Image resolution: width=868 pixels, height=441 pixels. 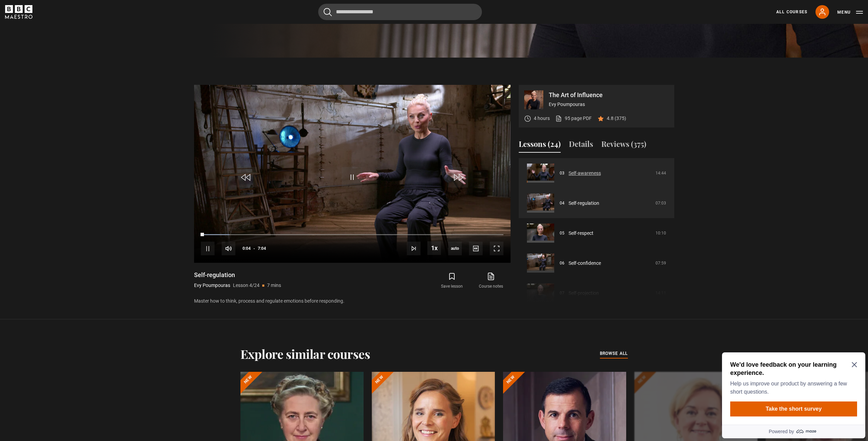 What do you see at coordinates (19, 12) in the screenshot?
I see `a: BBC Maestro` at bounding box center [19, 12].